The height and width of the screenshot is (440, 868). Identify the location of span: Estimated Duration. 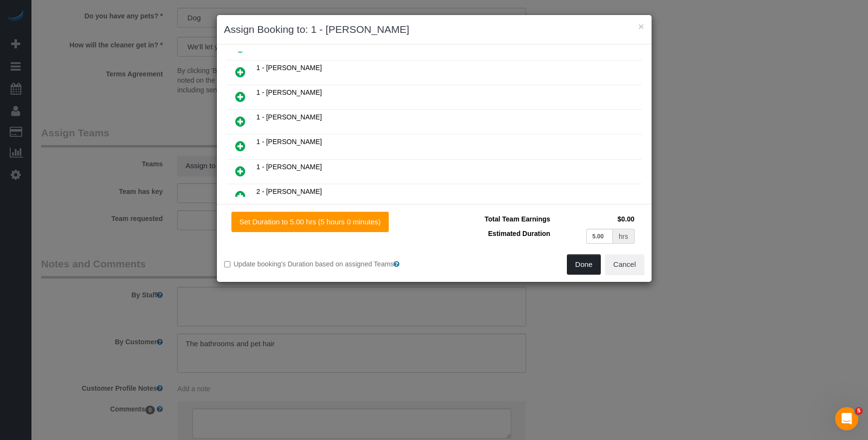
(519, 233).